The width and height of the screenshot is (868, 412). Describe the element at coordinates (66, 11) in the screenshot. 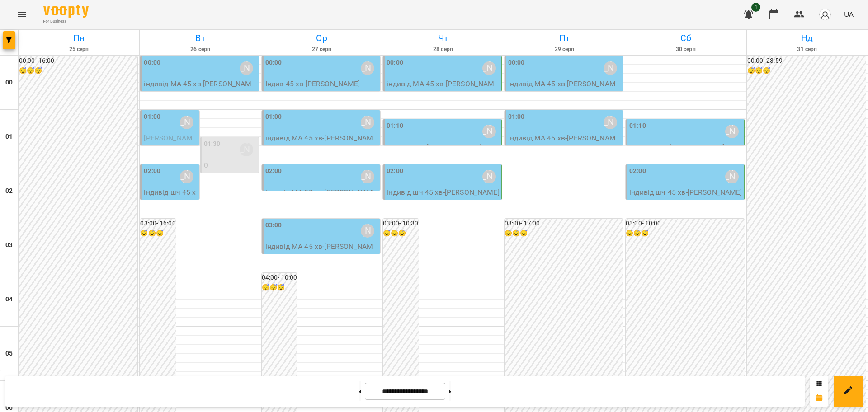

I see `img: Voopty Logo` at that location.